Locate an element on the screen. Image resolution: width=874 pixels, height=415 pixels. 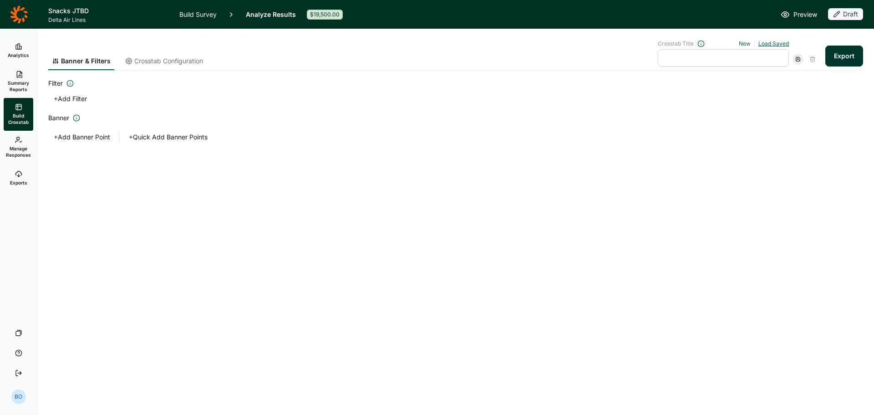
span: Preview is located at coordinates (806, 15).